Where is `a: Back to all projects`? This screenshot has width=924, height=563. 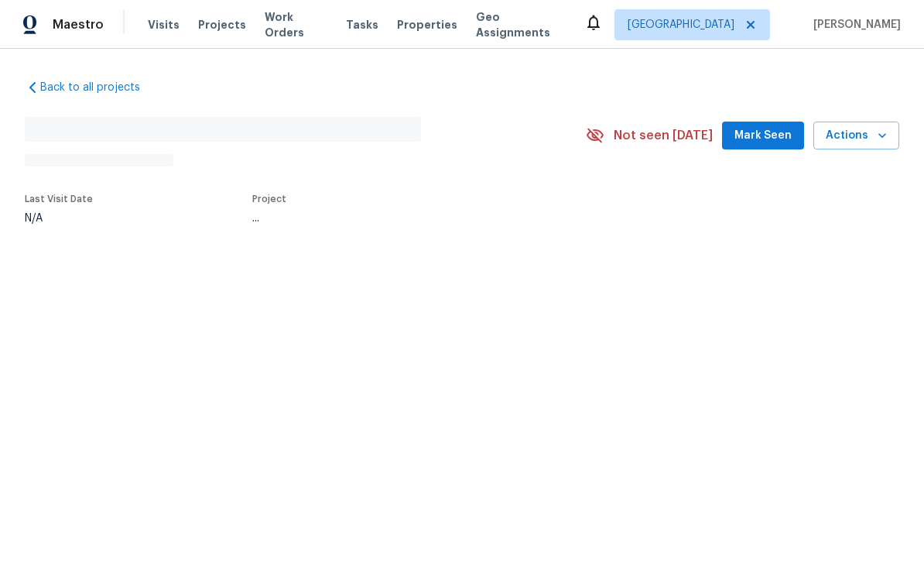
a: Back to all projects is located at coordinates (99, 87).